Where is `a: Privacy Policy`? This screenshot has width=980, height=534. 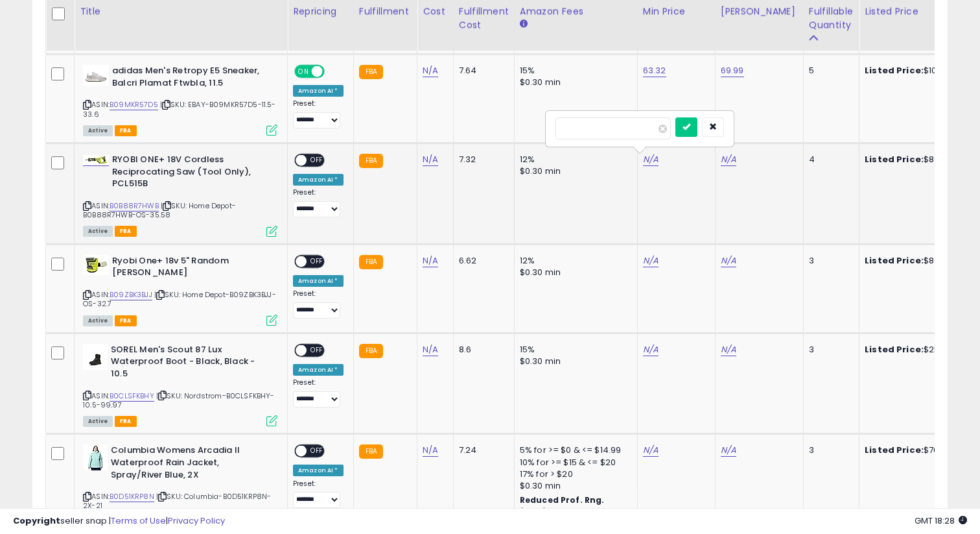
a: Privacy Policy is located at coordinates (196, 520).